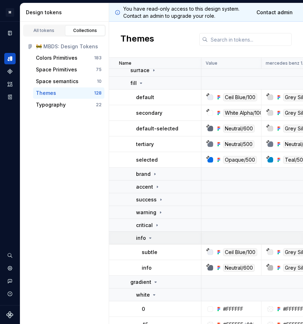  What do you see at coordinates (10, 33) in the screenshot?
I see `a: Documentation` at bounding box center [10, 33].